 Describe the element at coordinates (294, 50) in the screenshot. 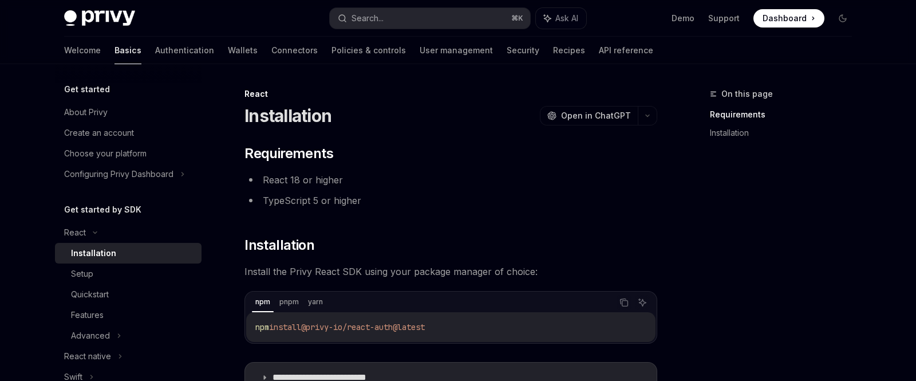

I see `a: Connectors` at that location.